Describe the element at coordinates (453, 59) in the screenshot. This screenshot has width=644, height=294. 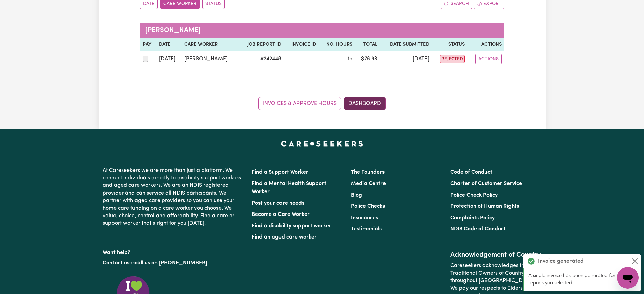
I see `span: rejected` at that location.